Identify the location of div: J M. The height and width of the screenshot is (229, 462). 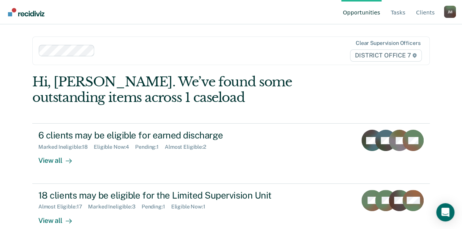
(450, 12).